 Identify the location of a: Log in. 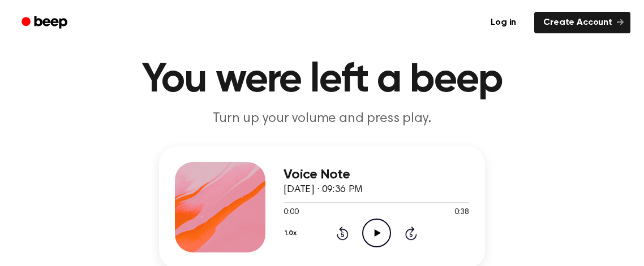
(503, 22).